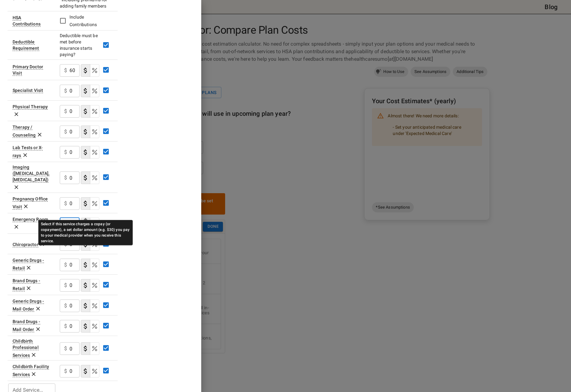  What do you see at coordinates (83, 21) in the screenshot?
I see `span: Include Contributions` at bounding box center [83, 21].